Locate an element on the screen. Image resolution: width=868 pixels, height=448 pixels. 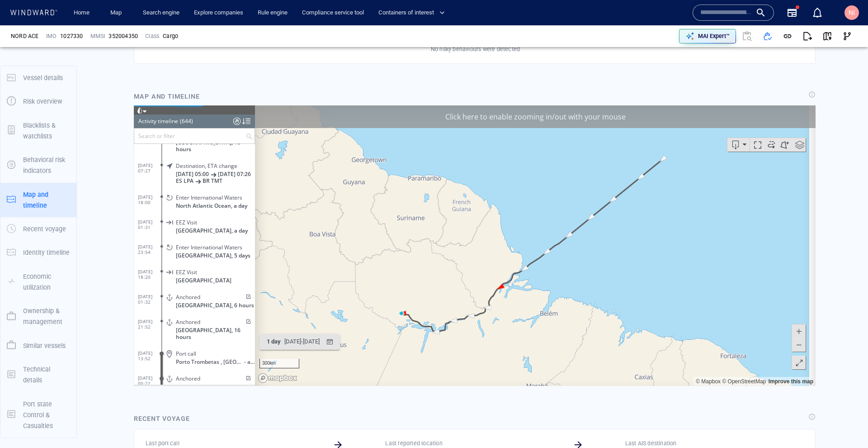
span: NORD ACE is located at coordinates (25, 36).